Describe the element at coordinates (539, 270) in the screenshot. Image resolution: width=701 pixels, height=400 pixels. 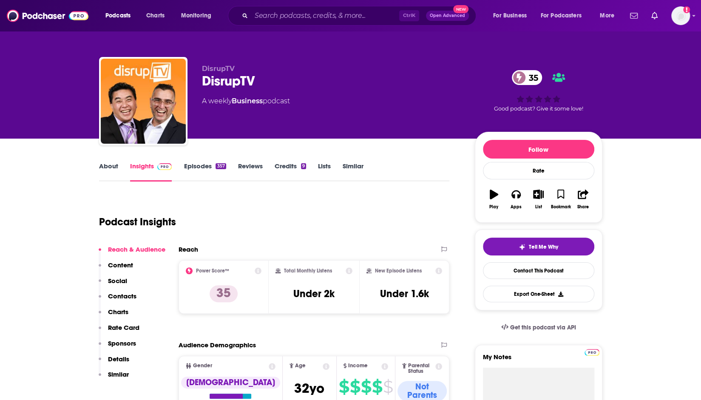
I see `a: Contact This Podcast` at that location.